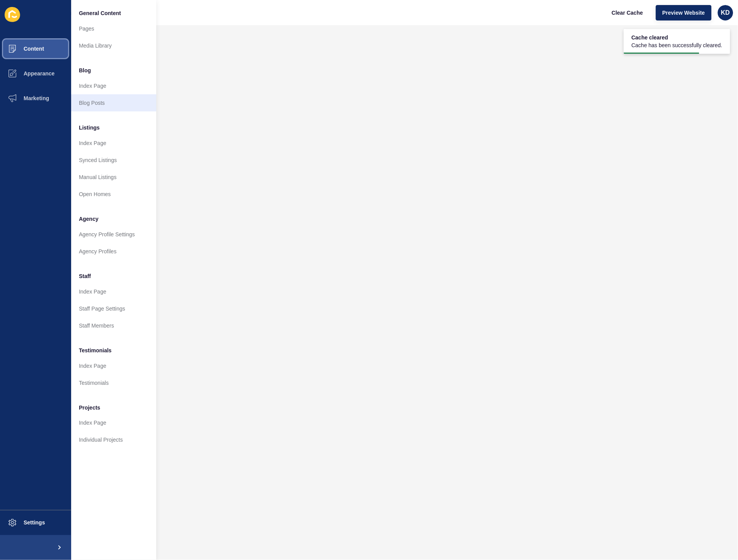 Image resolution: width=738 pixels, height=560 pixels. I want to click on a: Individual Projects, so click(114, 440).